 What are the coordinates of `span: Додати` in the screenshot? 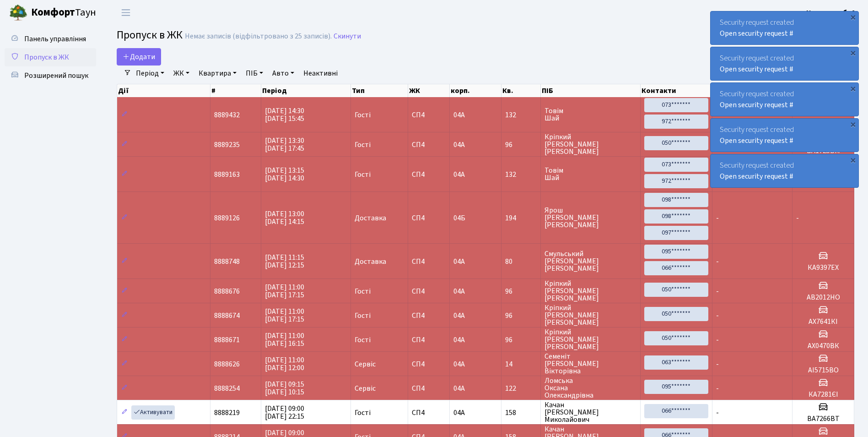 It's located at (139, 57).